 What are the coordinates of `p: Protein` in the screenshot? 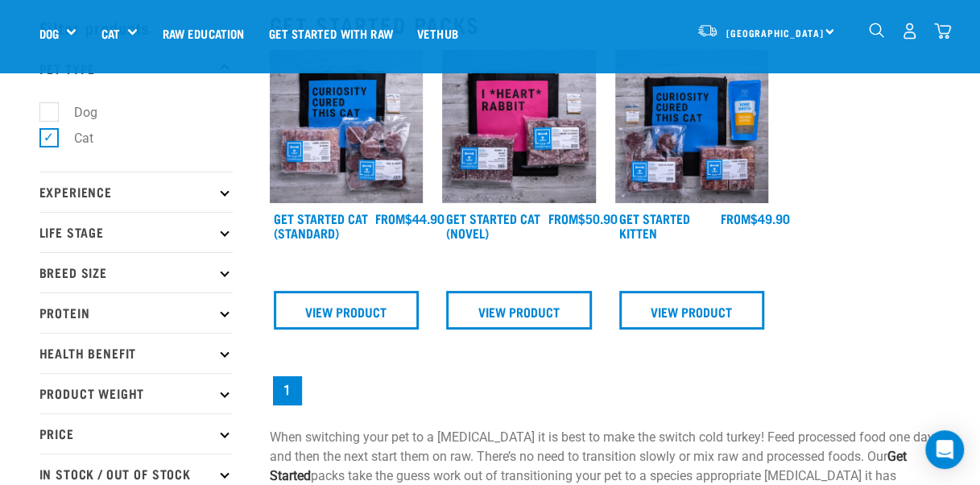 It's located at (136, 313).